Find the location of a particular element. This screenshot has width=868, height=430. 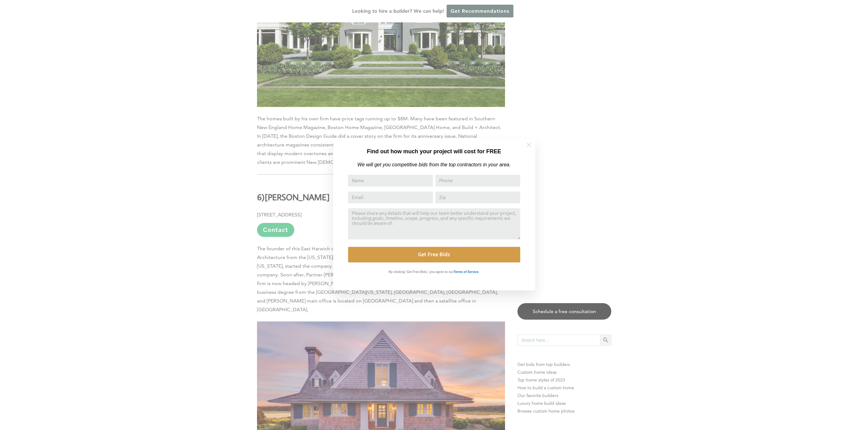

input: Email Address is located at coordinates (390, 197).